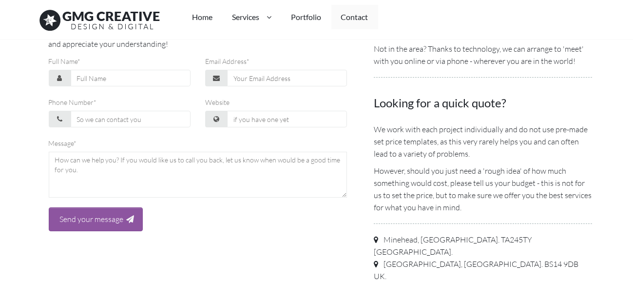 This screenshot has width=633, height=283. What do you see at coordinates (100, 19) in the screenshot?
I see `img: Give Me Gimmicks logo` at bounding box center [100, 19].